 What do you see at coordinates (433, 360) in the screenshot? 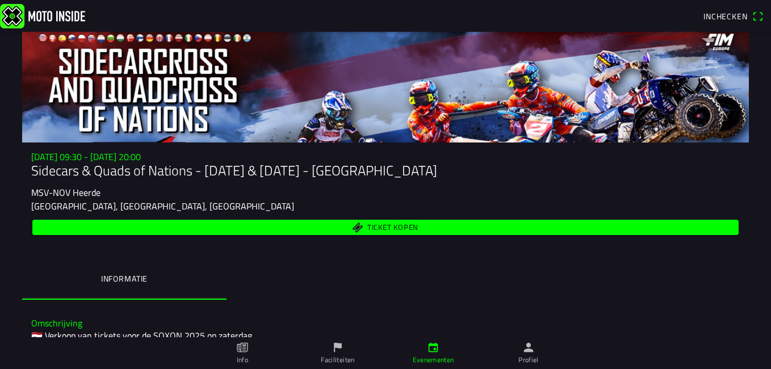
I see `ion-label: Evenementen` at bounding box center [433, 360].